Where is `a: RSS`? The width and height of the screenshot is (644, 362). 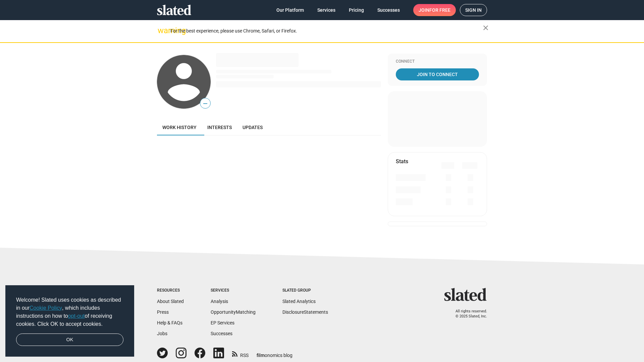 a: RSS is located at coordinates (240, 353).